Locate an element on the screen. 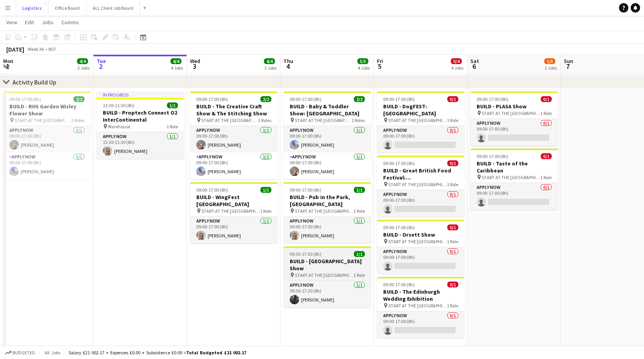  button: Logistics is located at coordinates (32, 8).